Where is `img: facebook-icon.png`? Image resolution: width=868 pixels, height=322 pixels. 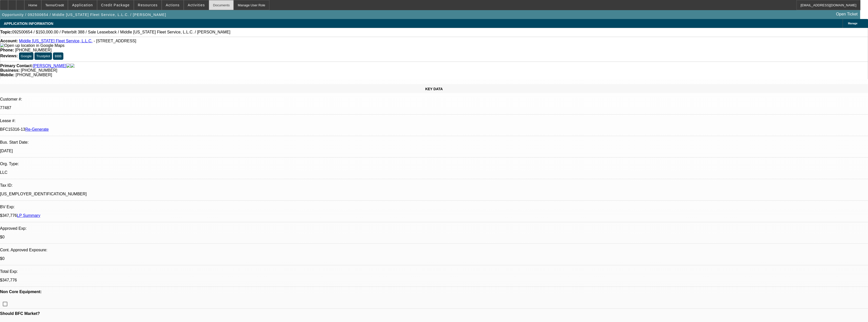
img: facebook-icon.png is located at coordinates (68, 66).